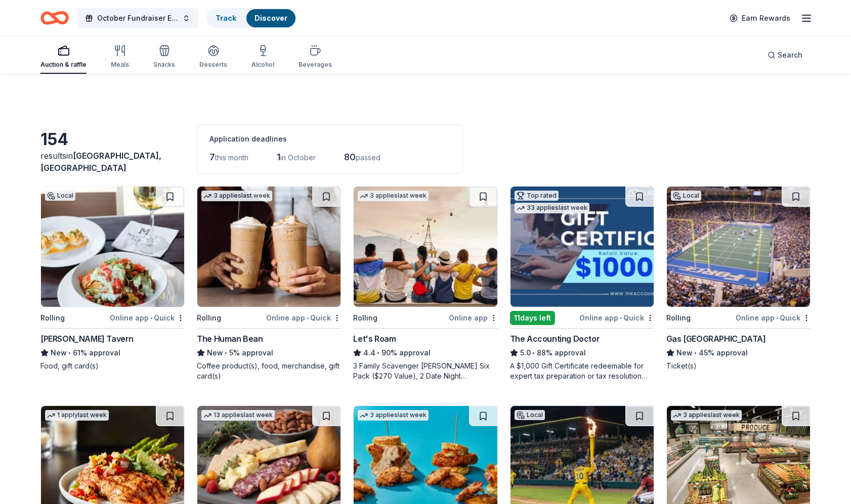 This screenshot has width=851, height=504. Describe the element at coordinates (230, 339) in the screenshot. I see `div: The Human Bean` at that location.